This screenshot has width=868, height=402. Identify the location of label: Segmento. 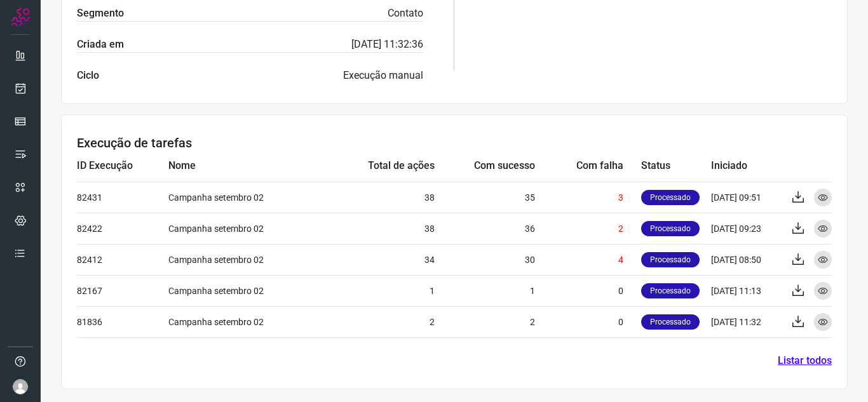
(101, 13).